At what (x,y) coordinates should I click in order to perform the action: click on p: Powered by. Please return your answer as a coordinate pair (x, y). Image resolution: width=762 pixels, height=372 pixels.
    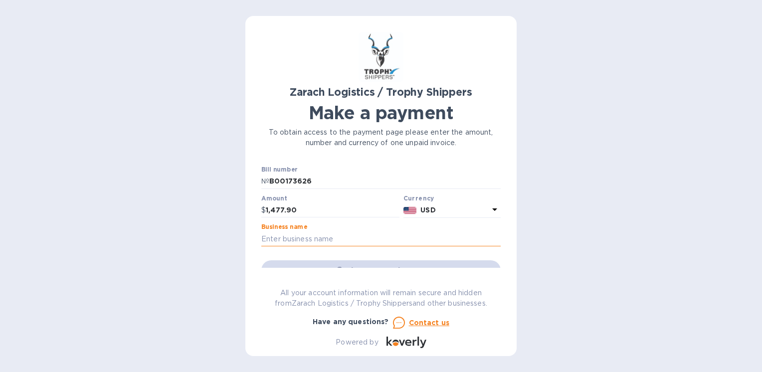
    Looking at the image, I should click on (357, 342).